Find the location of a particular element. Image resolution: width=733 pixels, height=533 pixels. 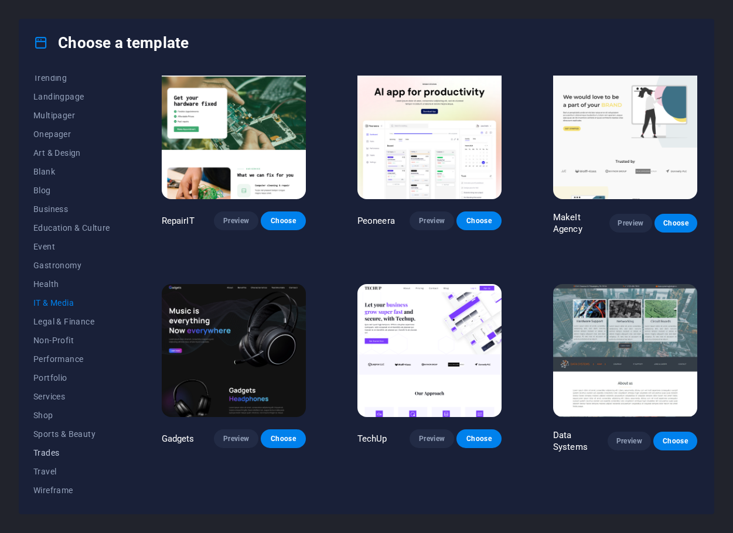

img: Gadgets is located at coordinates (234, 351).